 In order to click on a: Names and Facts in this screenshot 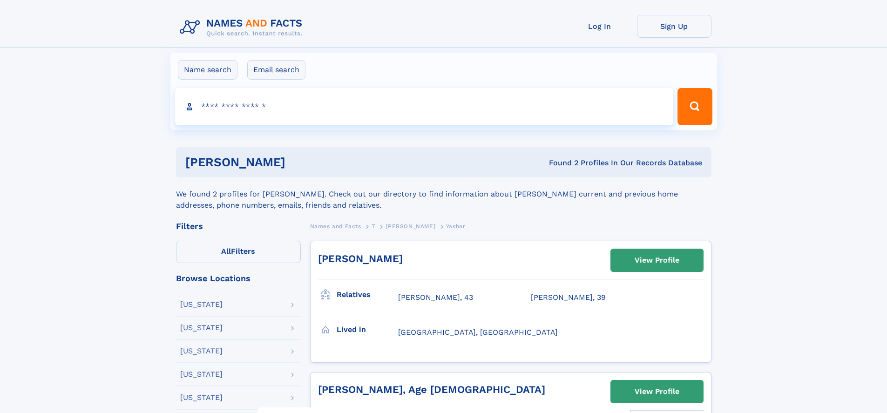, I will do `click(336, 226)`.